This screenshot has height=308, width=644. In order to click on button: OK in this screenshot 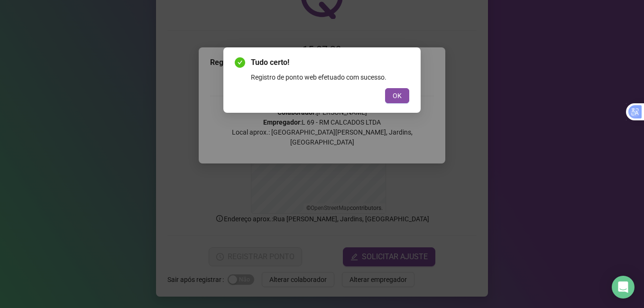, I will do `click(397, 96)`.